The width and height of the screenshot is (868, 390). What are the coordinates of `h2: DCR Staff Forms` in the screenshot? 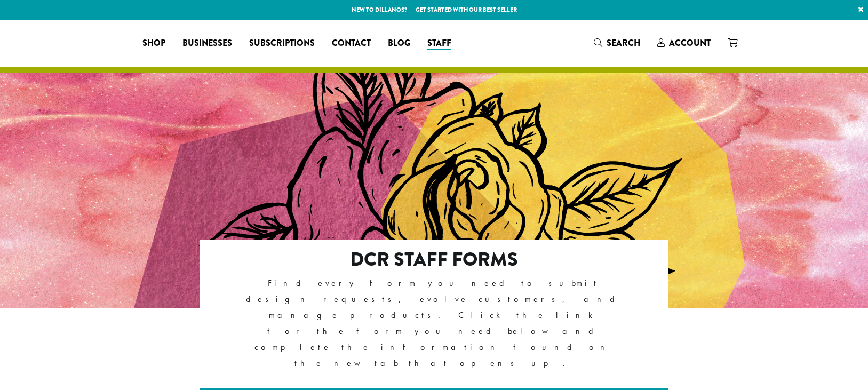 It's located at (434, 259).